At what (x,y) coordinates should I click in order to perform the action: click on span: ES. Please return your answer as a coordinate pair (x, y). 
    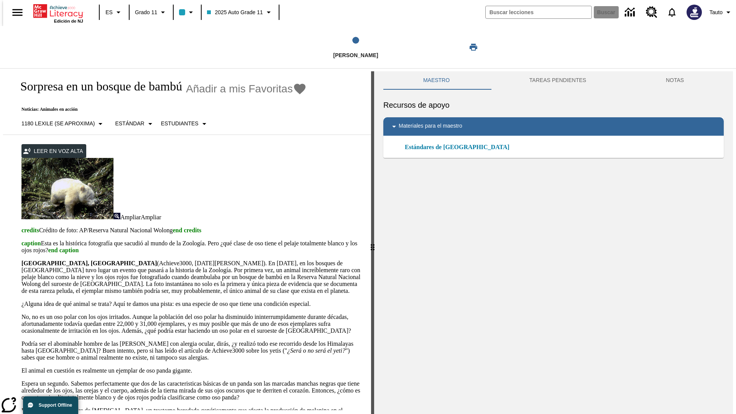
    Looking at the image, I should click on (109, 12).